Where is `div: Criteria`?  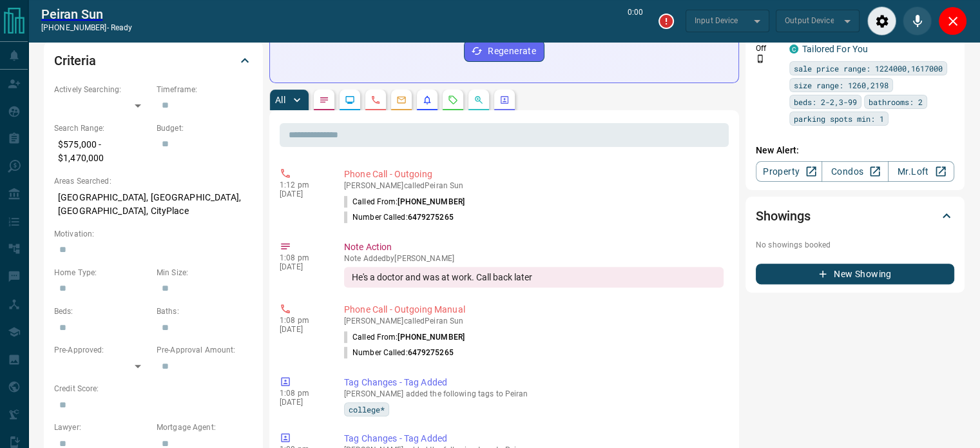 div: Criteria is located at coordinates (153, 60).